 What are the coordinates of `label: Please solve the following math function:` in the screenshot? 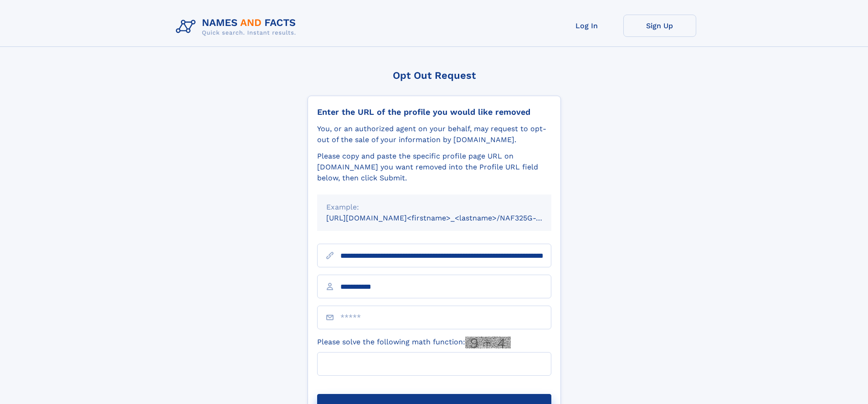 It's located at (413, 343).